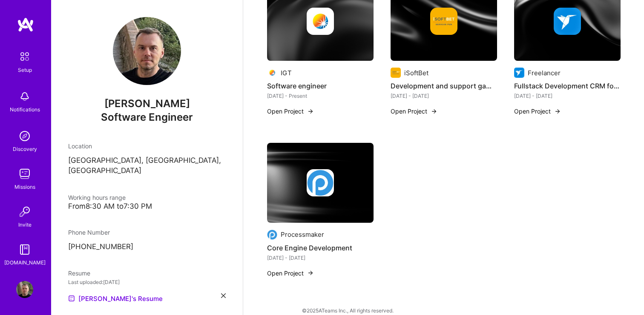 This screenshot has width=644, height=315. Describe the element at coordinates (444, 86) in the screenshot. I see `h4: Development and support gambling infrastructure` at that location.